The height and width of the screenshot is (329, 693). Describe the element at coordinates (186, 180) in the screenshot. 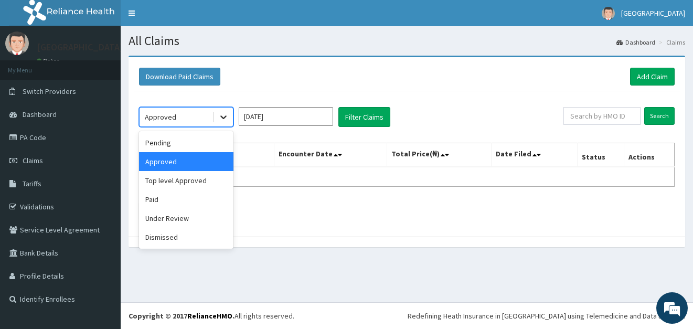

I see `div: Top level Approved` at that location.